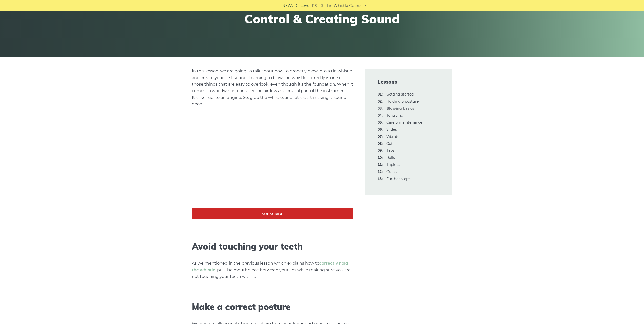  I want to click on a: 10:Rolls, so click(391, 157).